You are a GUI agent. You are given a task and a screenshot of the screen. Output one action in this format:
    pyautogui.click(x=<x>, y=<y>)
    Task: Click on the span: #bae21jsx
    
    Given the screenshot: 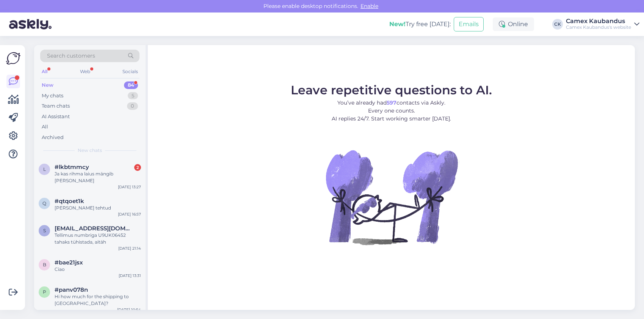 What is the action you would take?
    pyautogui.click(x=69, y=263)
    